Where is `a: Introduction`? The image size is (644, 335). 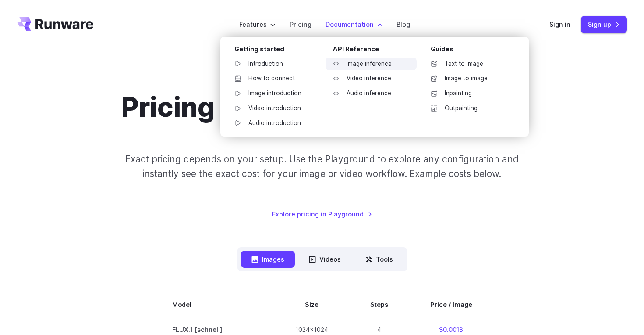
a: Introduction is located at coordinates (273, 64).